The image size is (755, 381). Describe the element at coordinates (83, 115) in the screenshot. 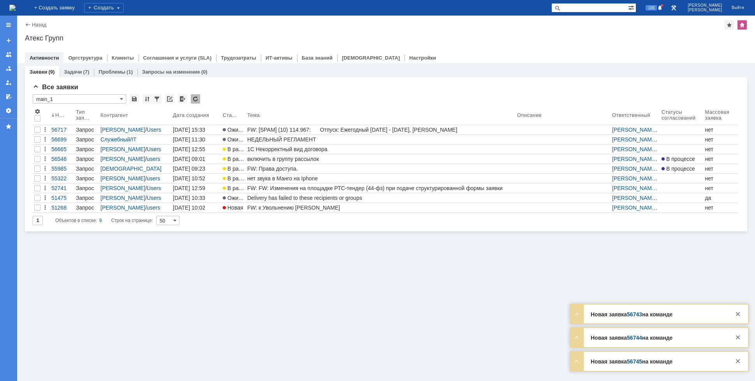

I see `div: Тип заявки` at that location.